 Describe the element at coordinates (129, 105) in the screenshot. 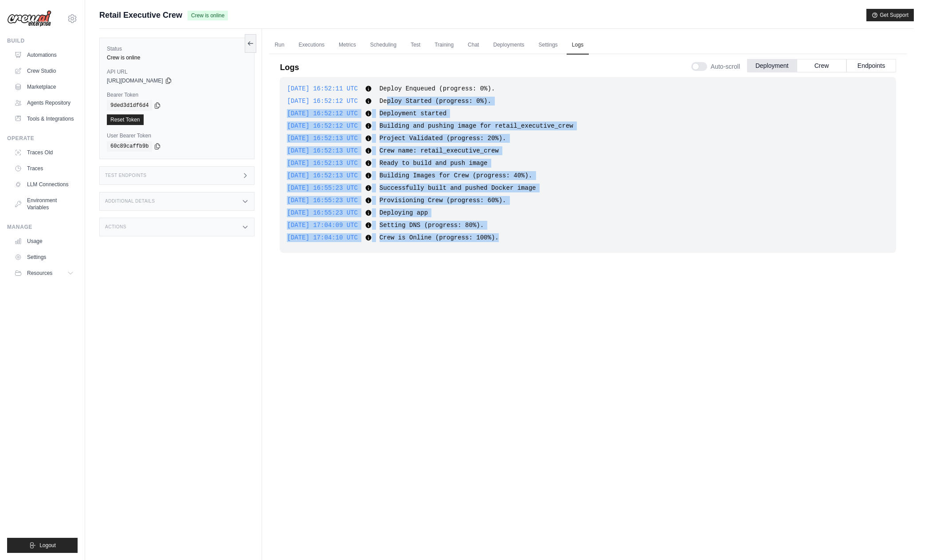

I see `code: 9ded3d1df6d4` at that location.